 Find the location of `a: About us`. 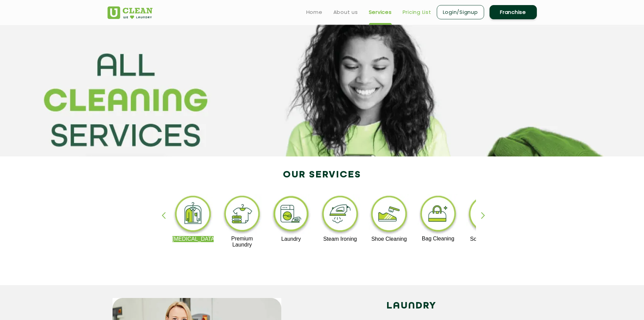

a: About us is located at coordinates (346, 12).